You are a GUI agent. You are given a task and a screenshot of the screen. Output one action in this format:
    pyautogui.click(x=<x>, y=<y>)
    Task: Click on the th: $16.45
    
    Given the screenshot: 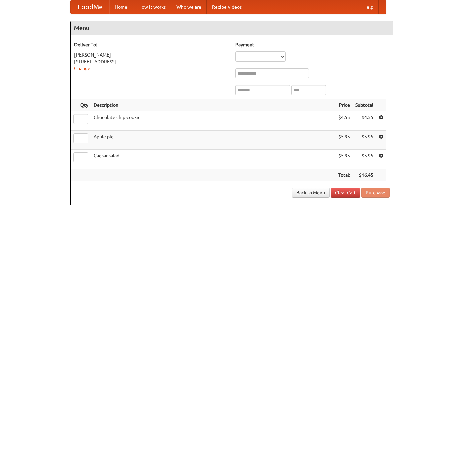 What is the action you would take?
    pyautogui.click(x=364, y=175)
    